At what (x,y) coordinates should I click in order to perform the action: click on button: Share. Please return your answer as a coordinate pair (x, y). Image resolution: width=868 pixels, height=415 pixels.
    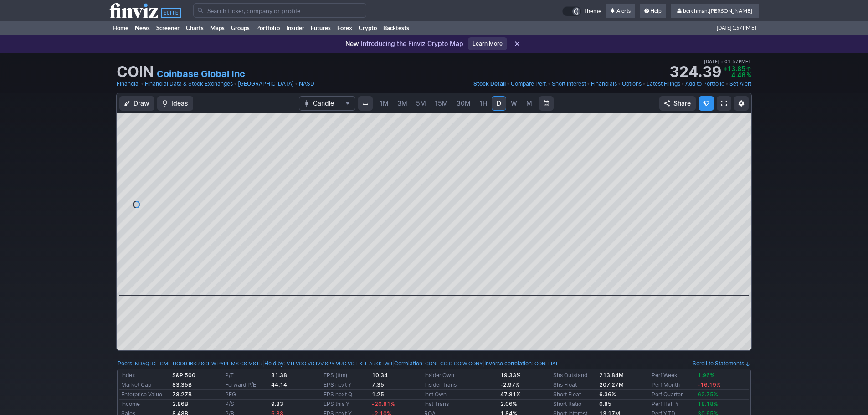
    Looking at the image, I should click on (678, 103).